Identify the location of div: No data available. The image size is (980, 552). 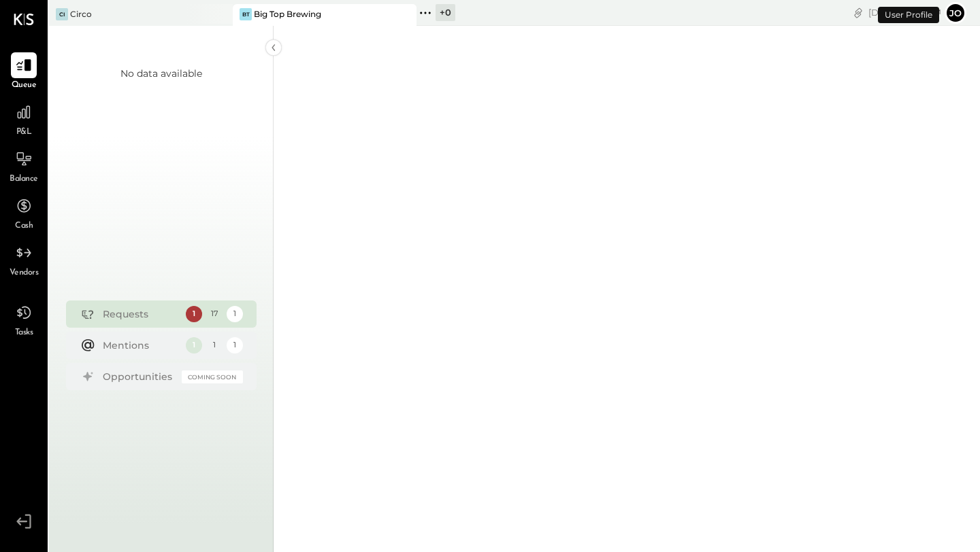
(161, 73).